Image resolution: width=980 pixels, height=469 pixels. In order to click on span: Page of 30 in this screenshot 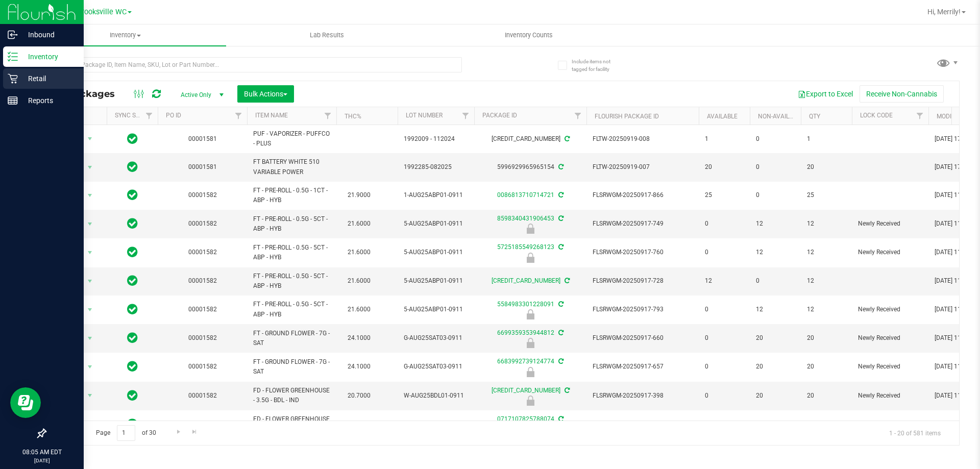, I will do `click(126, 433)`.